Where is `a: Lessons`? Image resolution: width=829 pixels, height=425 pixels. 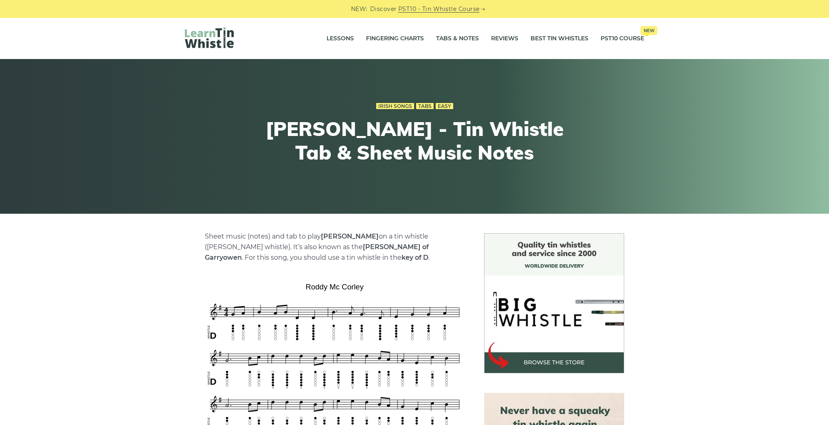 a: Lessons is located at coordinates (340, 39).